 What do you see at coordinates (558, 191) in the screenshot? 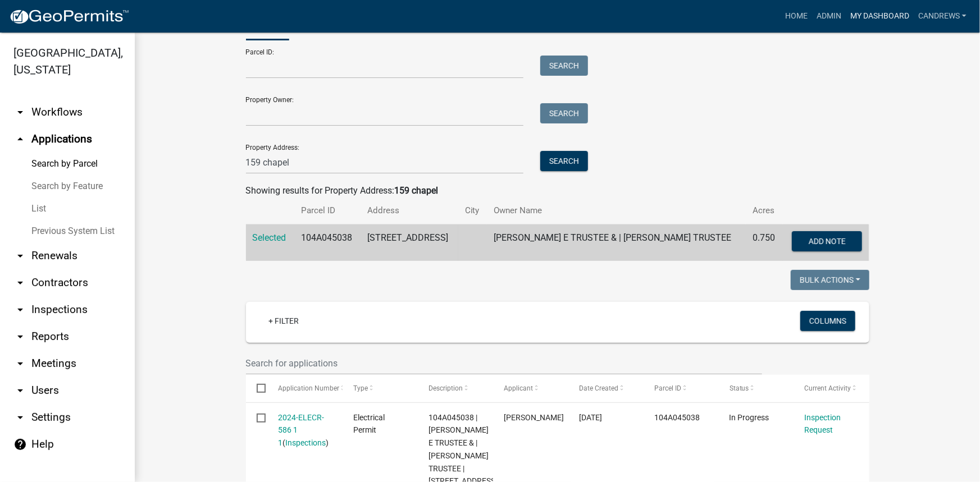
I see `div: Showing results for Property Address:` at bounding box center [558, 191].